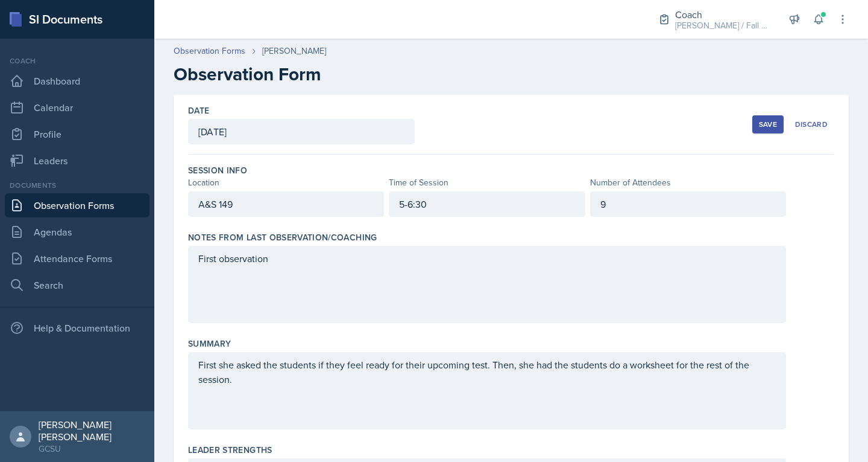  I want to click on p: First she asked the students if they feel ready for their upcoming test. Then, she had the studen..., so click(487, 372).